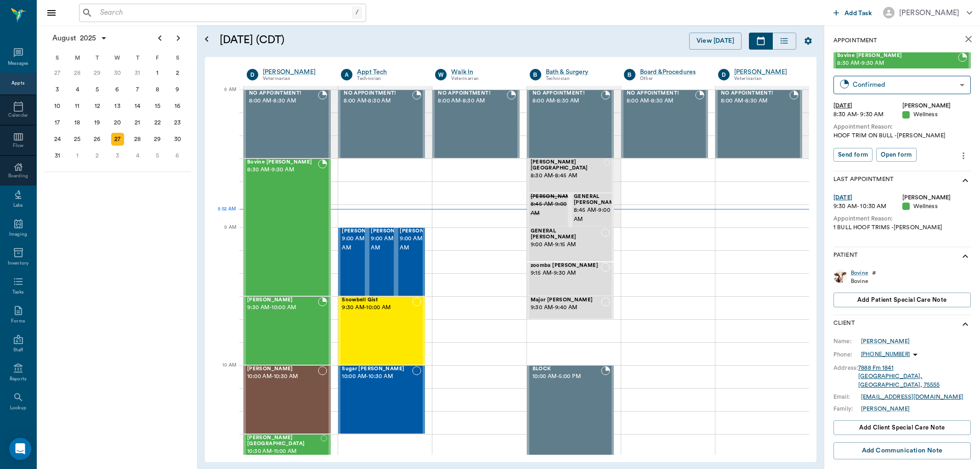 The width and height of the screenshot is (980, 469). I want to click on span: Snowbell Gist, so click(377, 300).